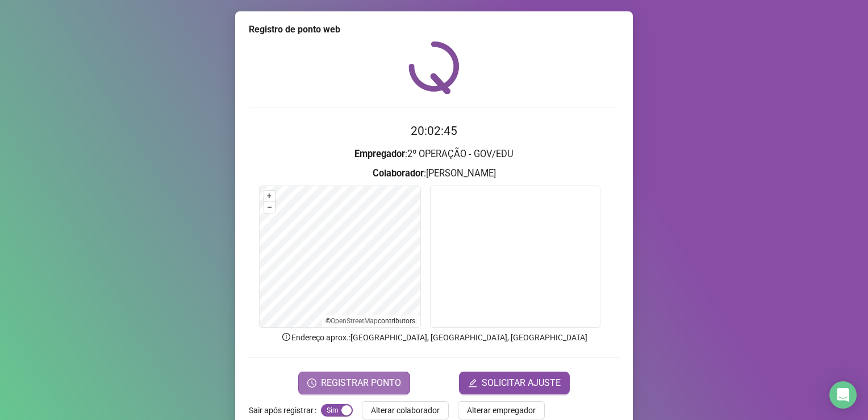 The height and width of the screenshot is (420, 868). What do you see at coordinates (434, 154) in the screenshot?
I see `h3: : 2º OPERAÇÃO - GOV/EDU` at bounding box center [434, 154].